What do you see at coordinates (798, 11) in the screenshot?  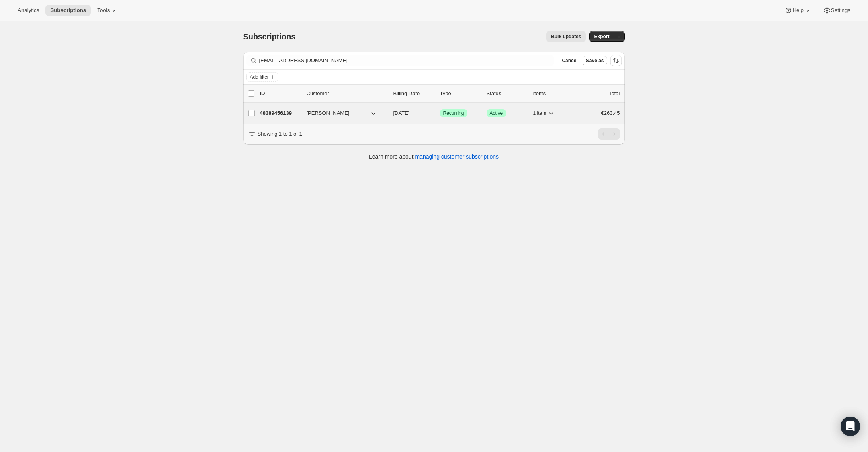 I see `button: Help` at bounding box center [798, 11].